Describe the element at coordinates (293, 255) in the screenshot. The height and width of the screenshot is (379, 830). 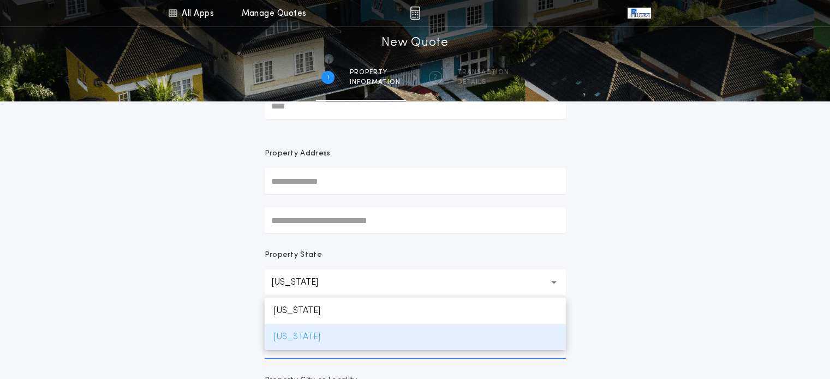
I see `p: Property State` at that location.